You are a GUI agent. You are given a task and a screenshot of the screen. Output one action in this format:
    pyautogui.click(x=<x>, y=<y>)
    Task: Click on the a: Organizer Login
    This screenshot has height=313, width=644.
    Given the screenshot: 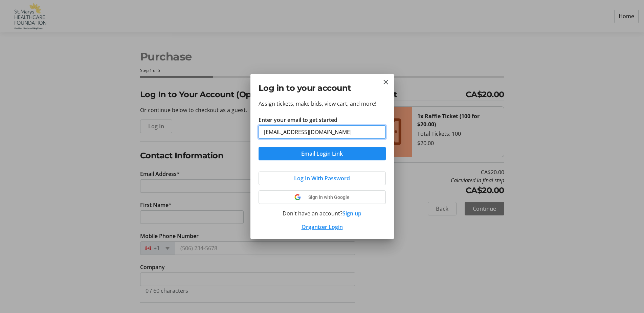 What is the action you would take?
    pyautogui.click(x=322, y=227)
    